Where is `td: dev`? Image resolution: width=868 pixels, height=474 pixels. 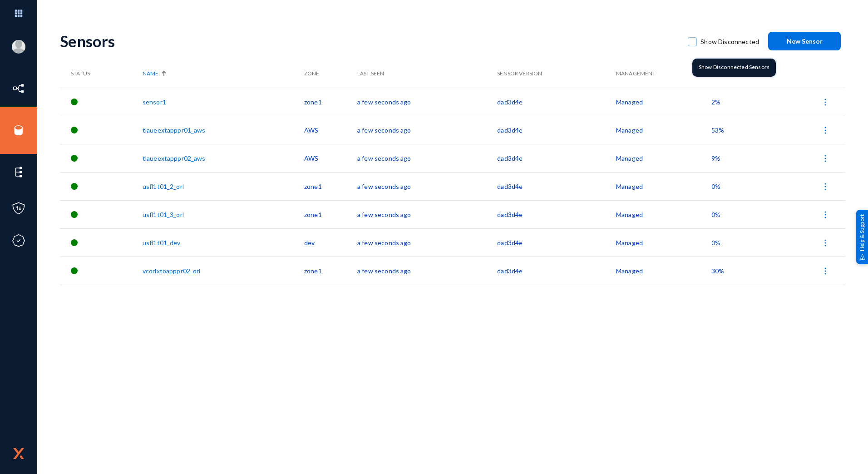 td: dev is located at coordinates (331, 242).